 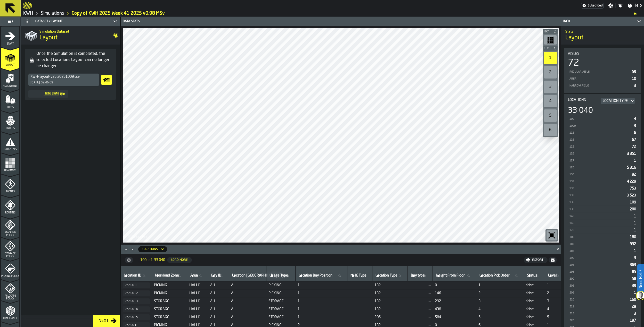 What do you see at coordinates (534, 285) in the screenshot?
I see `span: false` at bounding box center [534, 285].